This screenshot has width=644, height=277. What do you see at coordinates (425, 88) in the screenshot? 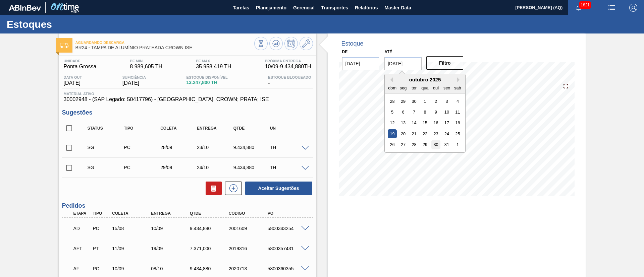
I see `div: qua` at bounding box center [425, 88].